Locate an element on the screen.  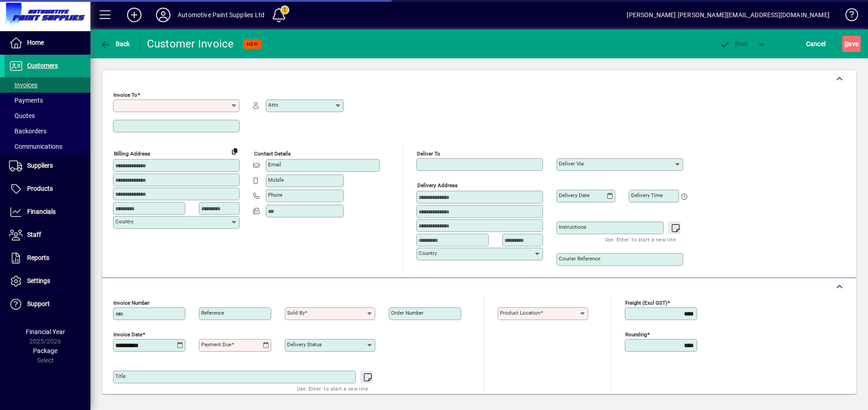
a: Reports is located at coordinates (47, 258).